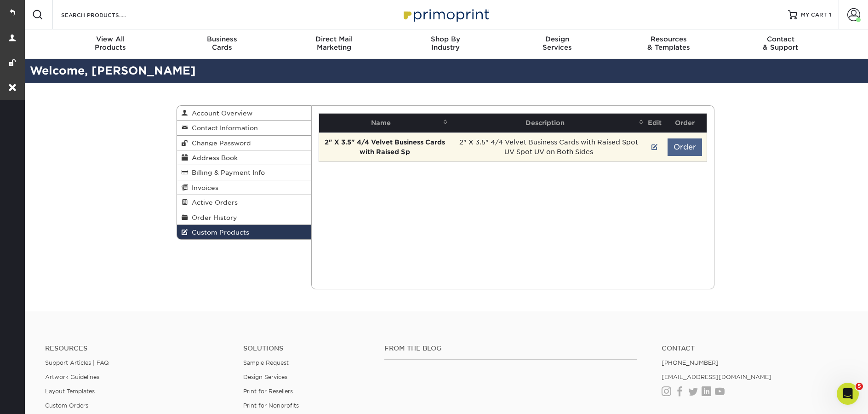 The height and width of the screenshot is (414, 868). What do you see at coordinates (510, 348) in the screenshot?
I see `h4: From the Blog` at bounding box center [510, 348].